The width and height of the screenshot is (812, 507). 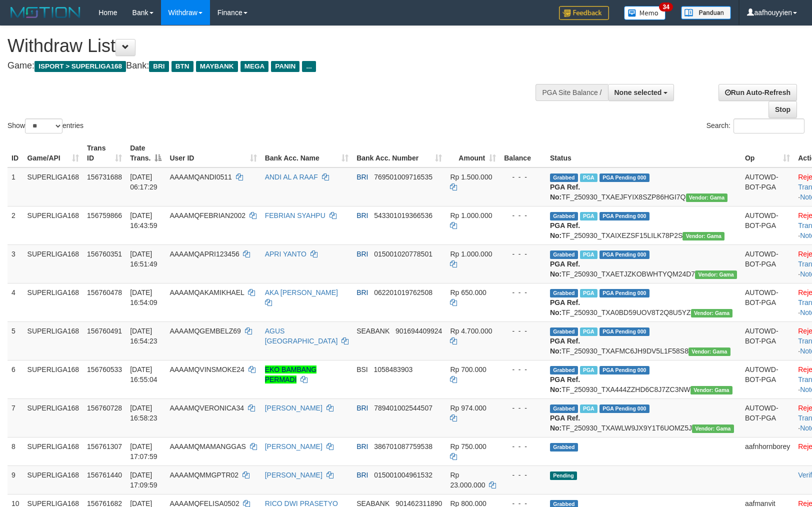 What do you see at coordinates (307, 153) in the screenshot?
I see `th: Bank Acc. Name: activate to sort column ascending` at bounding box center [307, 153].